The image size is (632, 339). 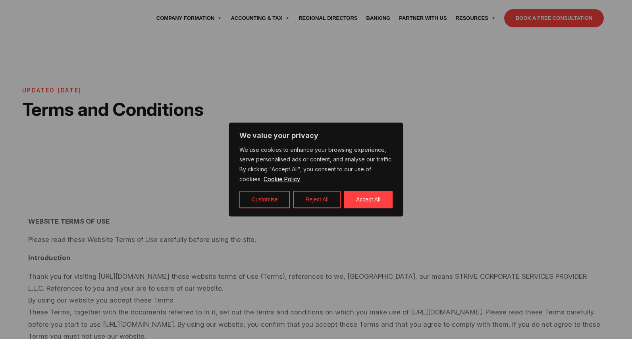 I want to click on button: Accept All, so click(x=368, y=200).